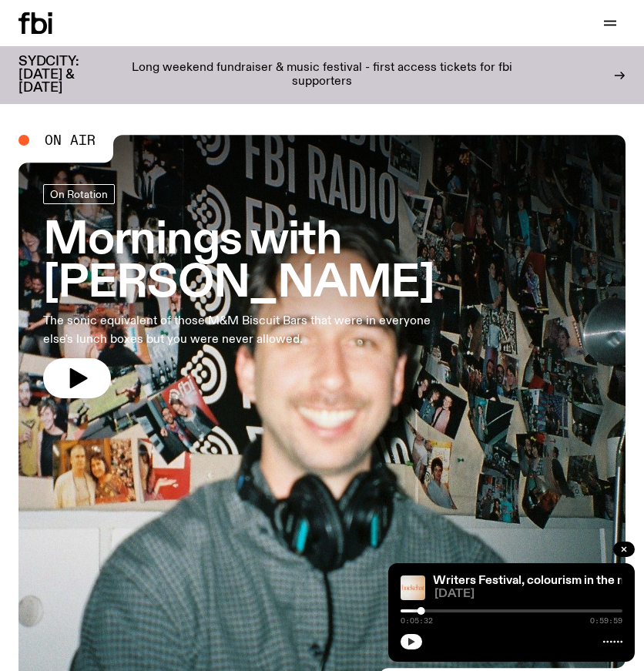 This screenshot has height=671, width=644. What do you see at coordinates (322, 75) in the screenshot?
I see `p: Long weekend fundraiser & music festival - first access tickets for fbi supporters` at bounding box center [322, 75].